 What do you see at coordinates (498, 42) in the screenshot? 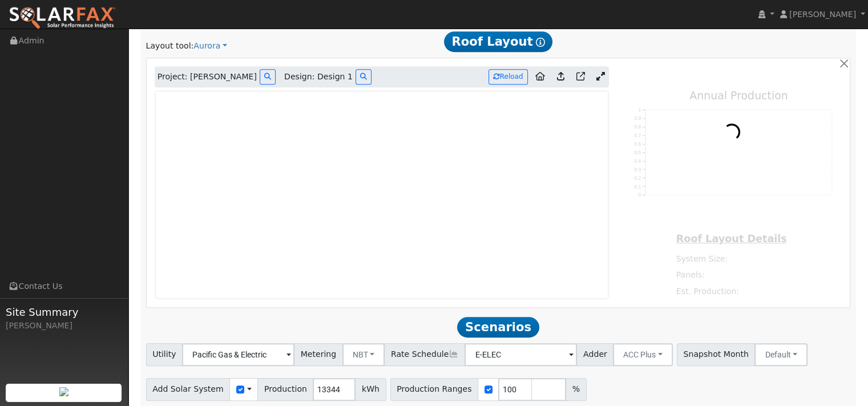
I see `span: Roof Layout` at bounding box center [498, 42].